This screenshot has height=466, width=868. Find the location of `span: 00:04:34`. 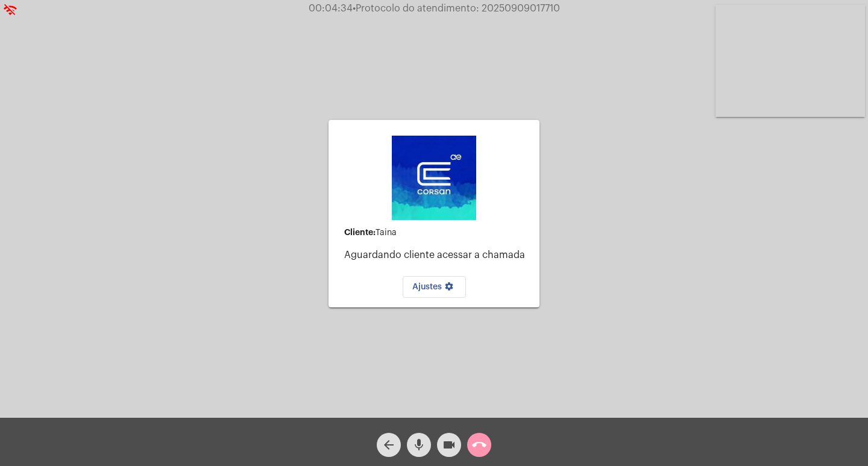

span: 00:04:34 is located at coordinates (330, 8).